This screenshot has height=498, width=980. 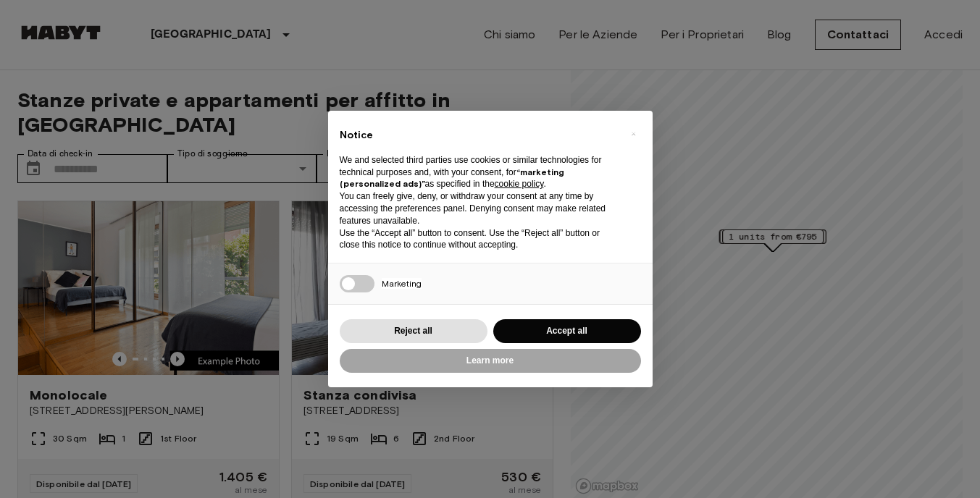 I want to click on button: Learn more, so click(x=490, y=360).